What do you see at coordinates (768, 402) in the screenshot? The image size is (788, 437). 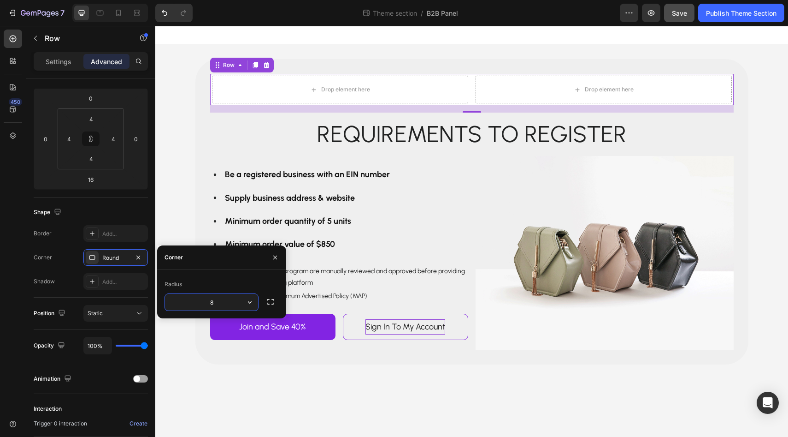 I see `div: Open Intercom Messenger` at bounding box center [768, 402].